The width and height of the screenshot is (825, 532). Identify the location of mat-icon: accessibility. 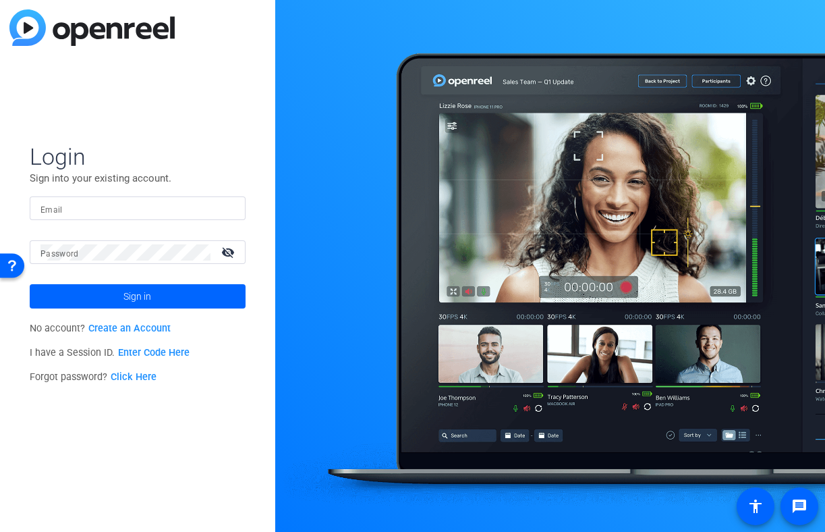
(756, 506).